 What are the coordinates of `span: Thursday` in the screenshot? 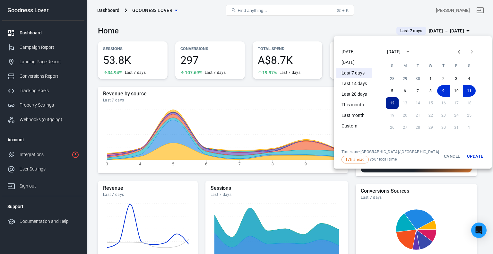 It's located at (443, 66).